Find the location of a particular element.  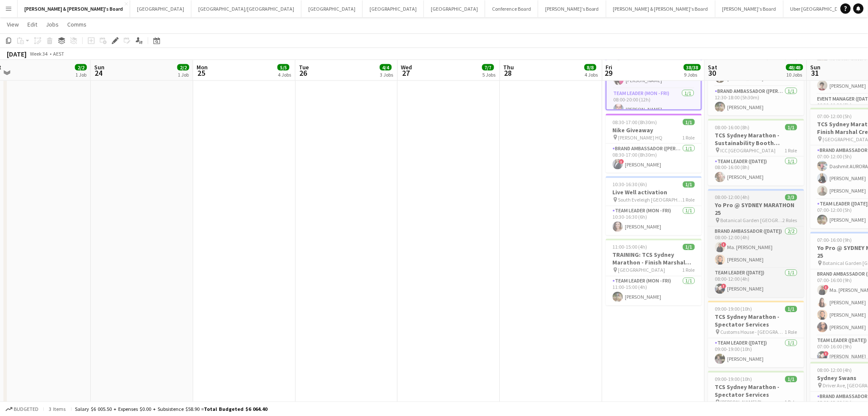

span: Sat is located at coordinates (713, 67).